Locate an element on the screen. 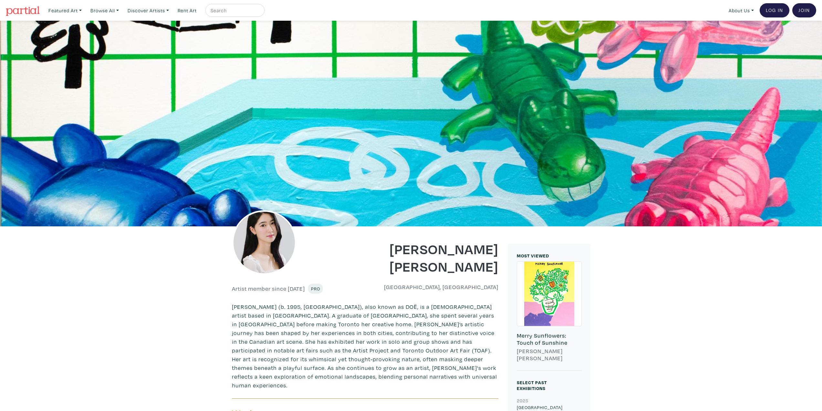 The image size is (822, 411). small: Select Past Exhibitions is located at coordinates (532, 385).